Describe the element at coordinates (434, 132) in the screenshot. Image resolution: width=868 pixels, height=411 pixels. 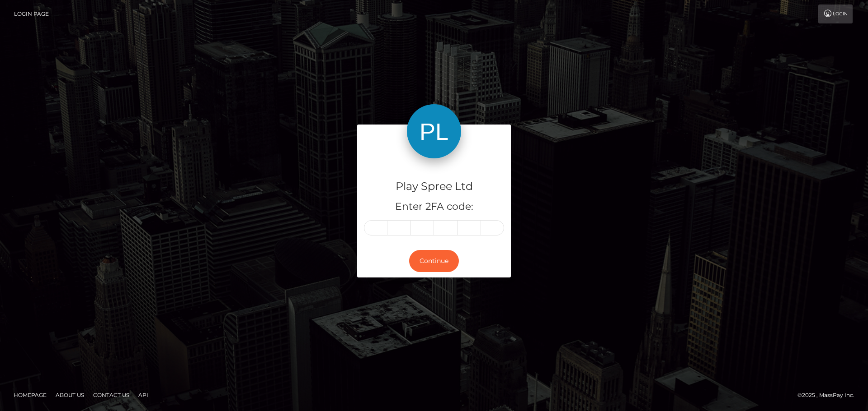
I see `img: Play Spree Ltd` at that location.